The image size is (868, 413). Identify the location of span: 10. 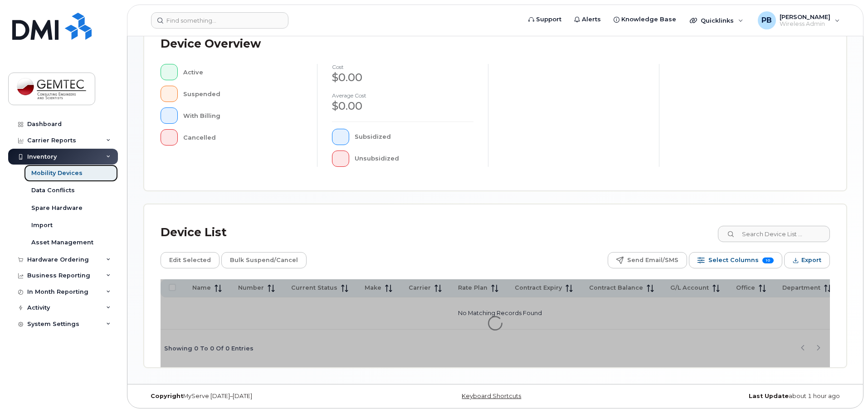
(768, 261).